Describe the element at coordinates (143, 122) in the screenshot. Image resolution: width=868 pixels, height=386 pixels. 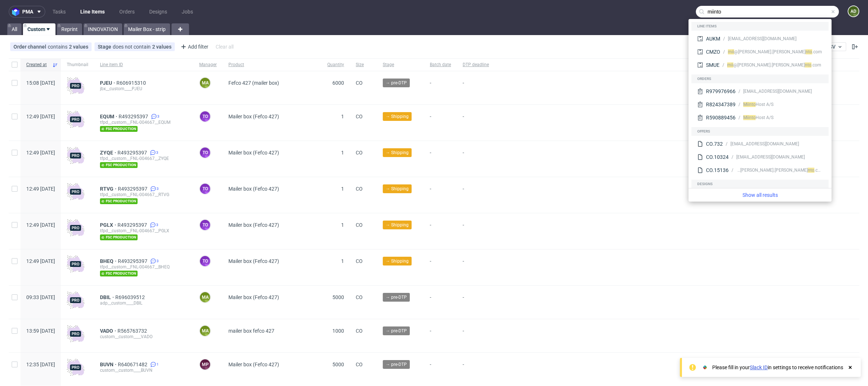
I see `div: tfpd__custom__FNL-004667__EQUM` at that location.